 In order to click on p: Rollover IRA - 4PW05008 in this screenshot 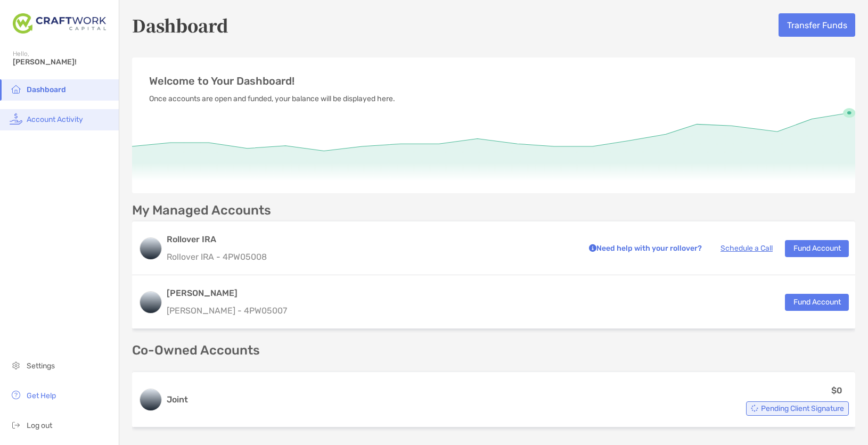, I will do `click(370, 257)`.